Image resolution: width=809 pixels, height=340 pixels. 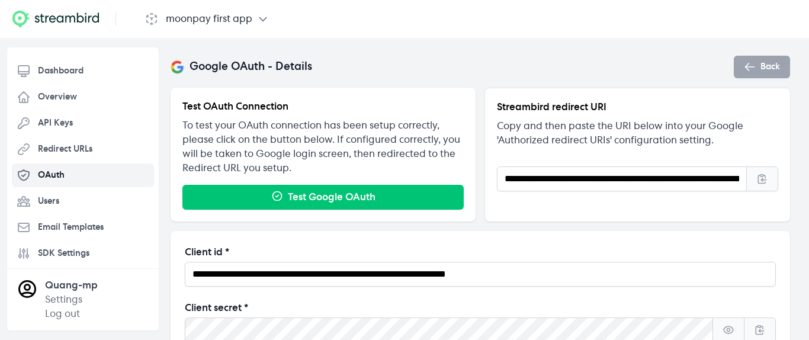 I want to click on a: Email Templates, so click(x=83, y=227).